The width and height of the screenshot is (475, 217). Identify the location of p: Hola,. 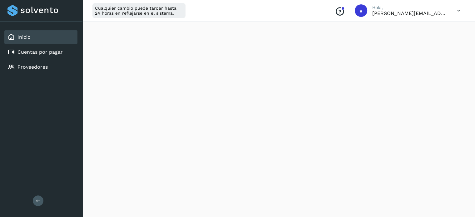
(410, 7).